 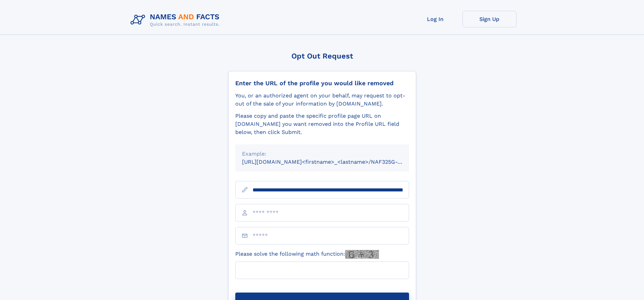 What do you see at coordinates (307, 254) in the screenshot?
I see `label: Please solve the following math function:` at bounding box center [307, 254].